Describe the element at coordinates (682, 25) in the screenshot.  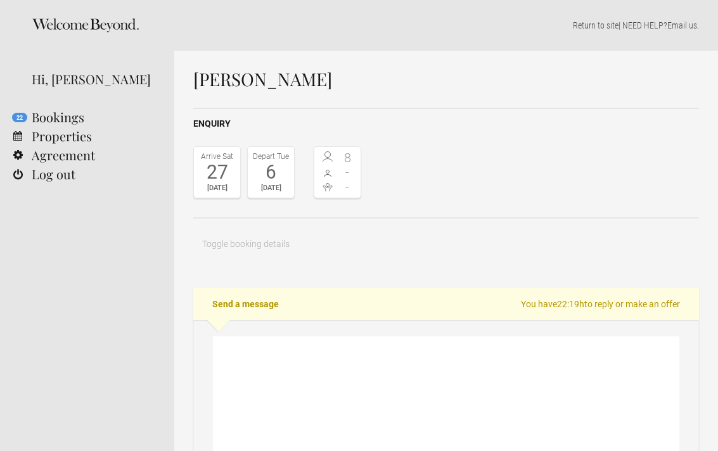
I see `a: Email us` at that location.